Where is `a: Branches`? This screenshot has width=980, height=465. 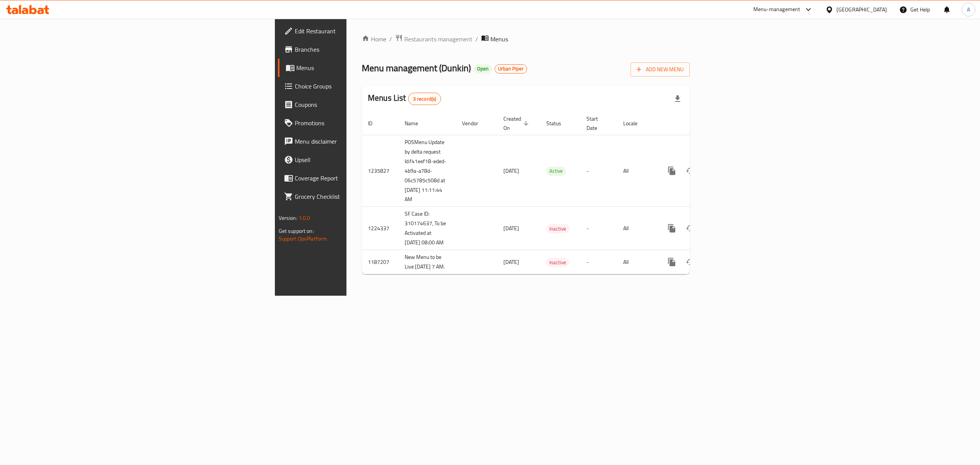 a: Branches is located at coordinates (358, 49).